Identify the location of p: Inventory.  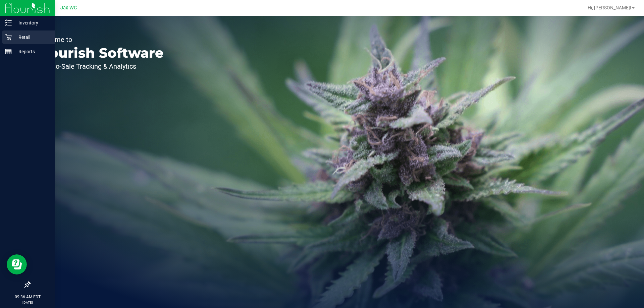
(32, 23).